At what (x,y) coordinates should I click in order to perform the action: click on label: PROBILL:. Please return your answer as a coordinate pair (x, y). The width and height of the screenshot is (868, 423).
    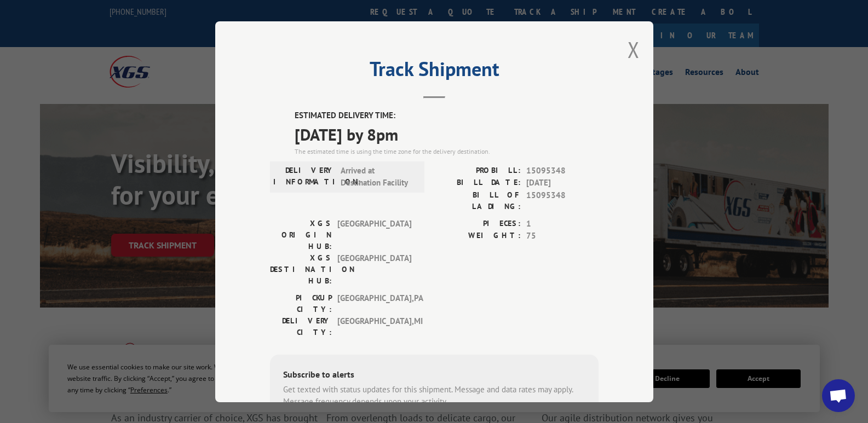
    Looking at the image, I should click on (478, 170).